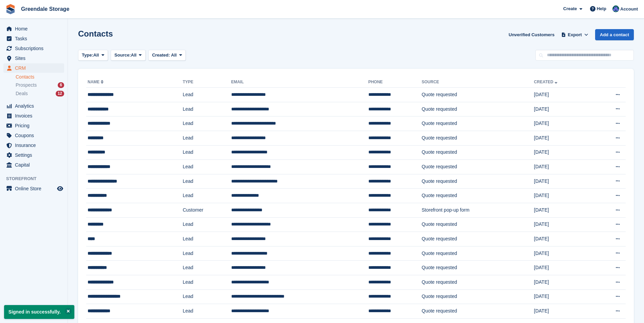 Image resolution: width=644 pixels, height=323 pixels. Describe the element at coordinates (35, 48) in the screenshot. I see `span: Subscriptions` at that location.